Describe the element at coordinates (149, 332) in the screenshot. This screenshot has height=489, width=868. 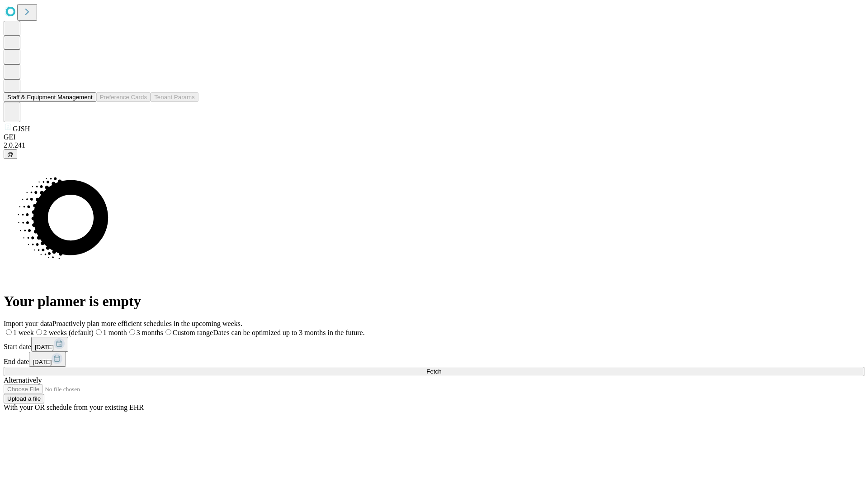
I see `span: 3 months` at that location.